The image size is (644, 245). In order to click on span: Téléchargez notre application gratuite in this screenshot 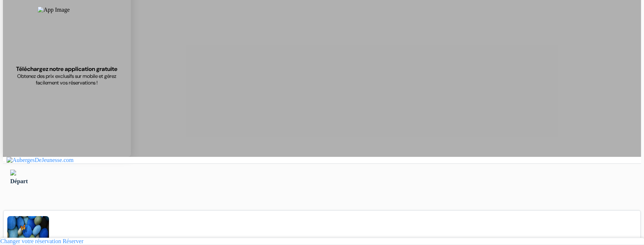, I will do `click(67, 69)`.